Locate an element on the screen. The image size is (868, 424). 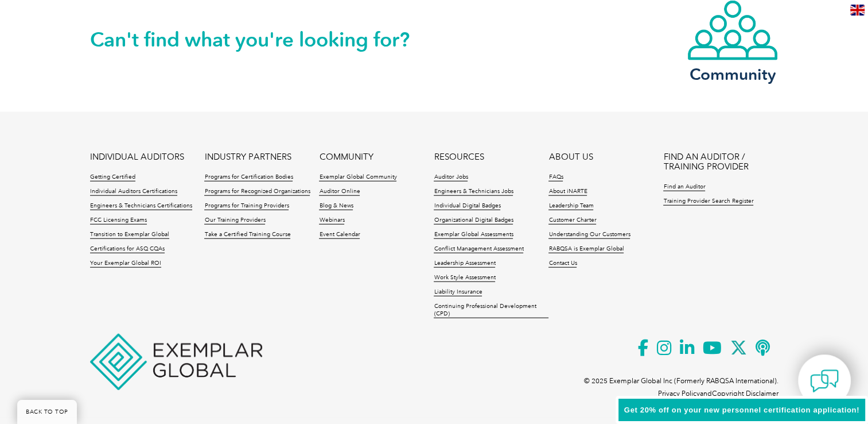
a: Individual Auditors Certifications is located at coordinates (133, 192).